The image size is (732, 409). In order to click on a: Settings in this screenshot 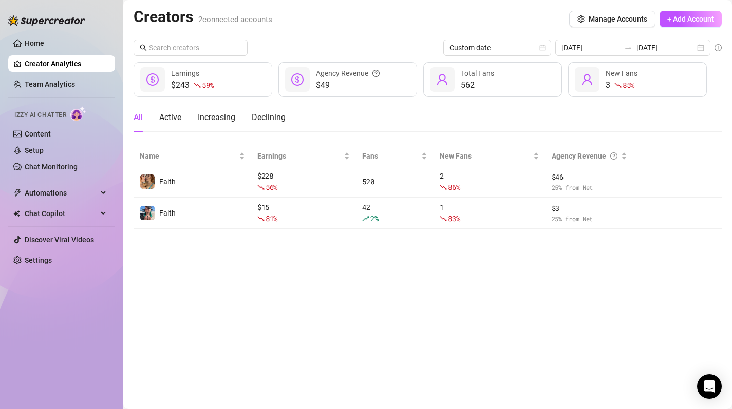, I will do `click(38, 260)`.